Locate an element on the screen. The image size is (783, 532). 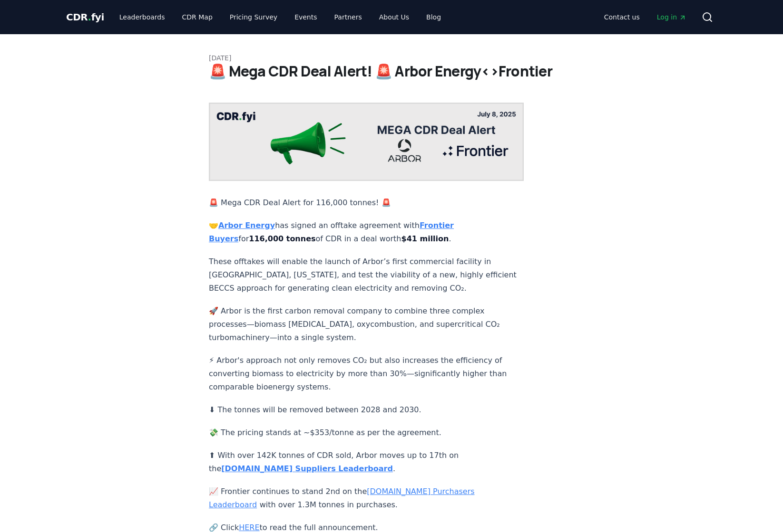
a: HERE is located at coordinates (248, 527).